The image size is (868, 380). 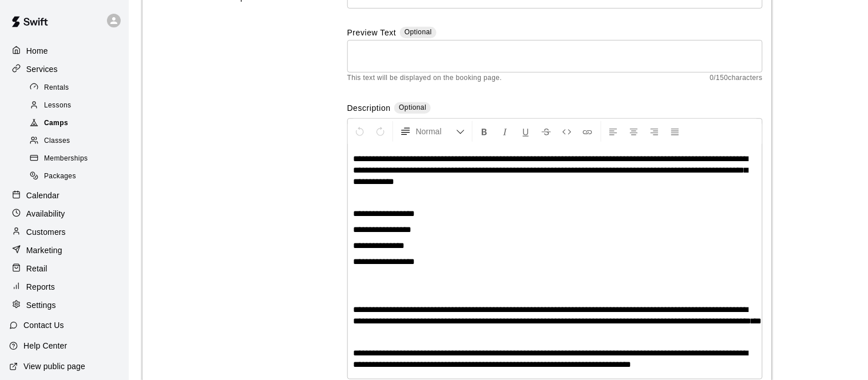 What do you see at coordinates (41, 287) in the screenshot?
I see `p: Reports` at bounding box center [41, 287].